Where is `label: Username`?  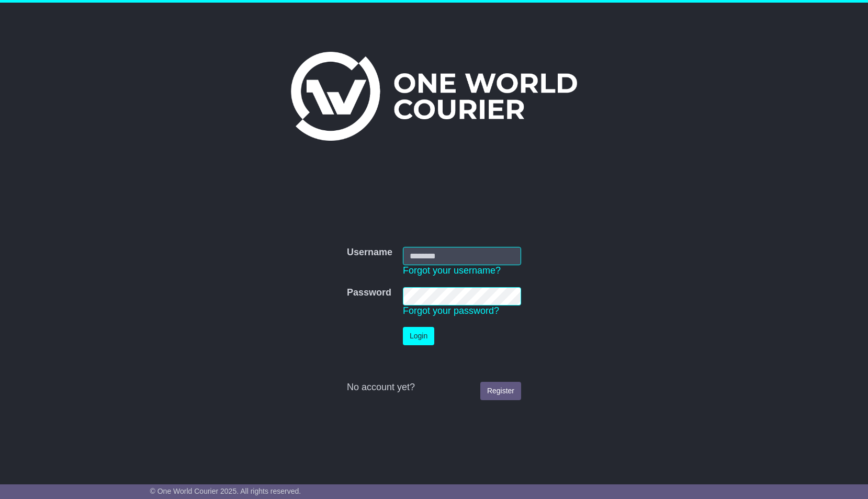
label: Username is located at coordinates (369, 253).